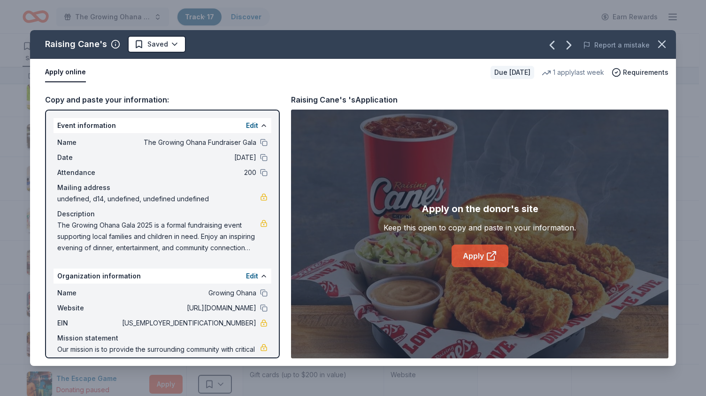 The width and height of the screenshot is (706, 396). What do you see at coordinates (646, 72) in the screenshot?
I see `span: Requirements` at bounding box center [646, 72].